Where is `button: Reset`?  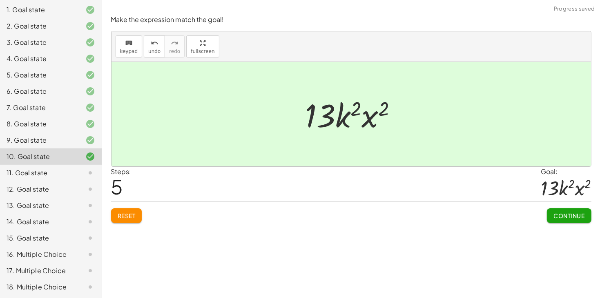 button: Reset is located at coordinates (127, 216).